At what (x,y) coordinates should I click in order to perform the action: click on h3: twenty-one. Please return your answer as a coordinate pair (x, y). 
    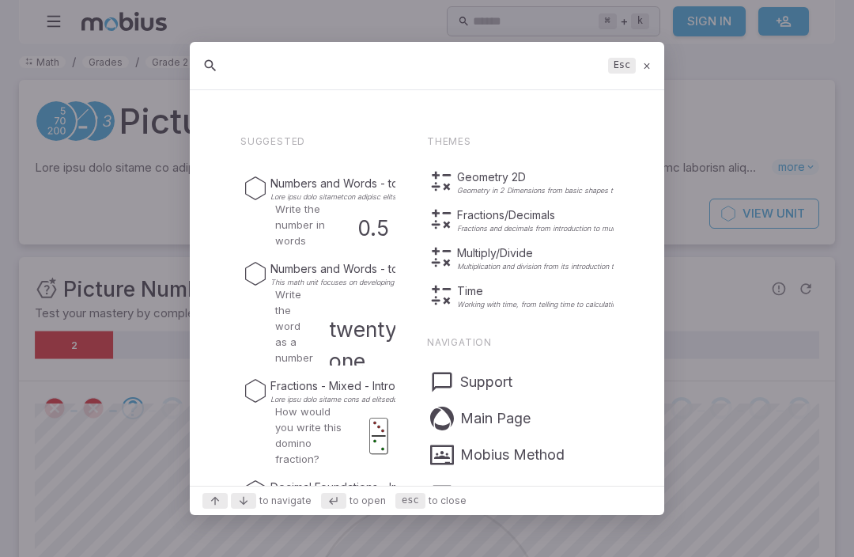
    Looking at the image, I should click on (368, 345).